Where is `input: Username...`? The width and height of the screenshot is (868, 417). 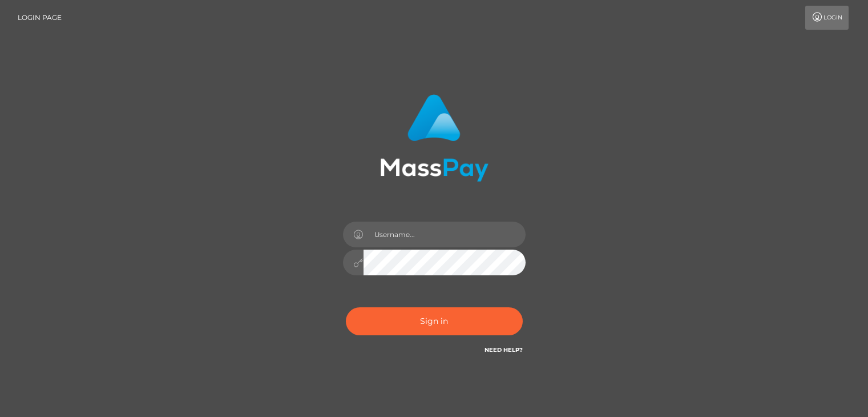
input: Username... is located at coordinates (445, 234).